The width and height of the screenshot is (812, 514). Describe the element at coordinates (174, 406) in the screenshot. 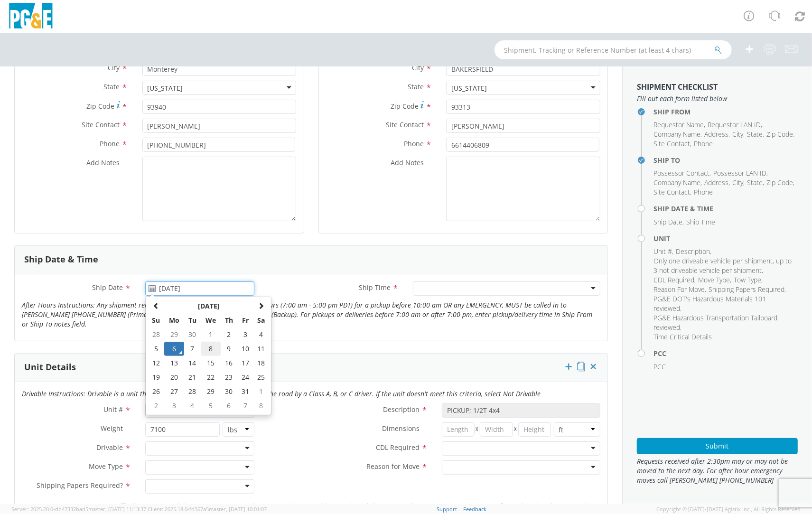

I see `td: 3` at that location.